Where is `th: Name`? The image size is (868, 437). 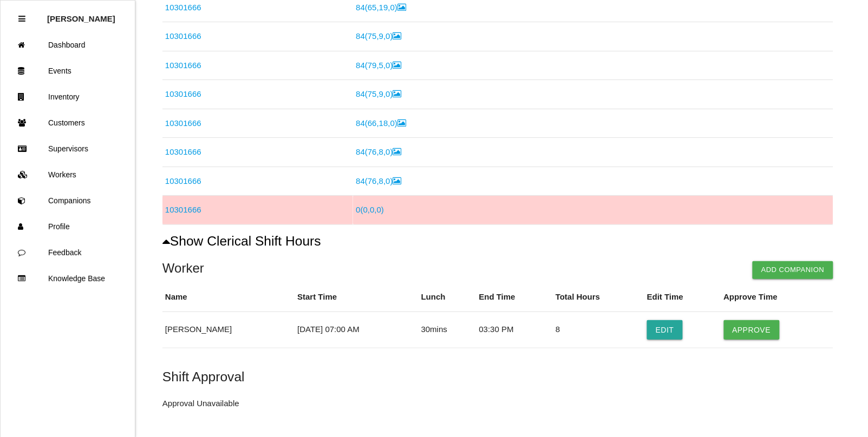 th: Name is located at coordinates (229, 297).